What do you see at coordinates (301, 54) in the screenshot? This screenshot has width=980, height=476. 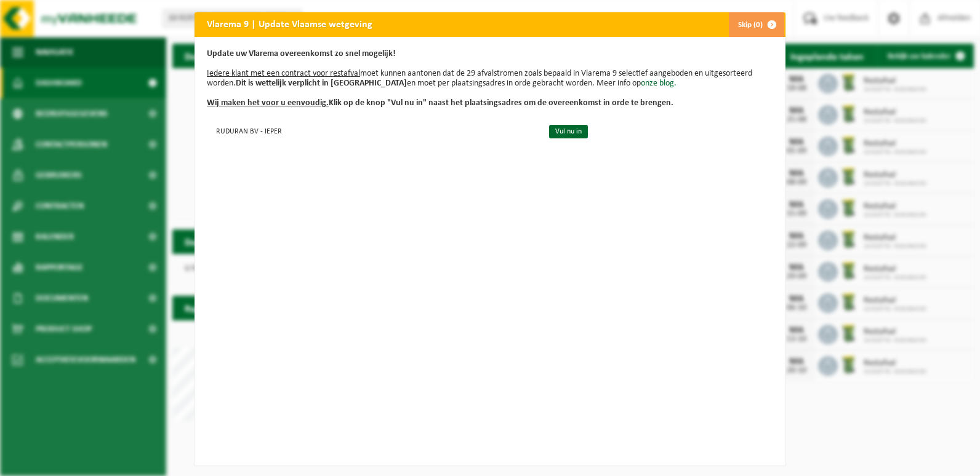 I see `b: Update uw Vlarema overeenkomst zo snel mogelijk!` at bounding box center [301, 54].